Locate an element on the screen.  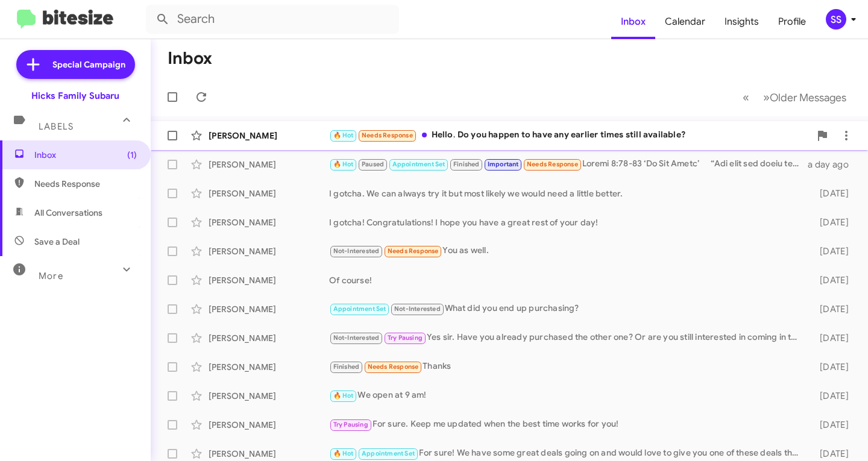
div: Loremi 8:78-83 ‘Do Sit Ametc’ “Adi elit sed doeiu tempor incididu utl etdolore magn aliqu, en adm... is located at coordinates (567, 164).